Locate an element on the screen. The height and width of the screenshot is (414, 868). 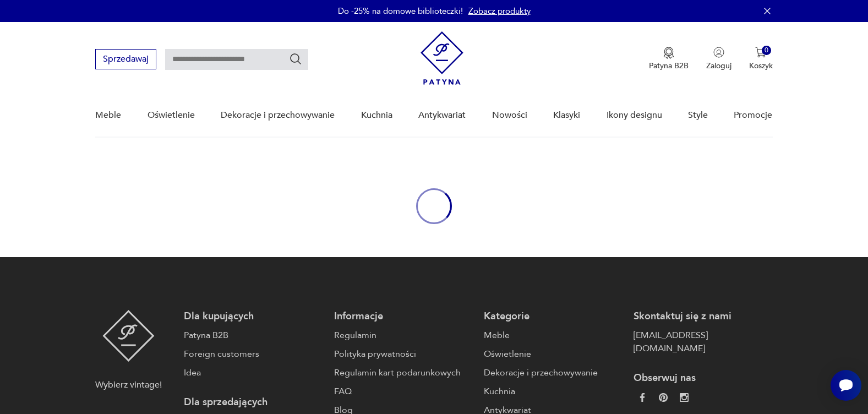
a: Nowości is located at coordinates (510, 115).